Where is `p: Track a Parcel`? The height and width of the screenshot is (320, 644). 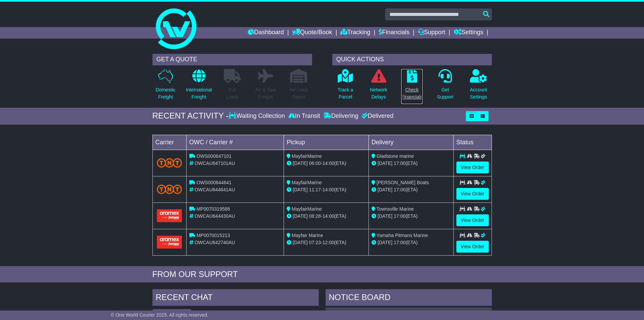
p: Track a Parcel is located at coordinates (346, 94).